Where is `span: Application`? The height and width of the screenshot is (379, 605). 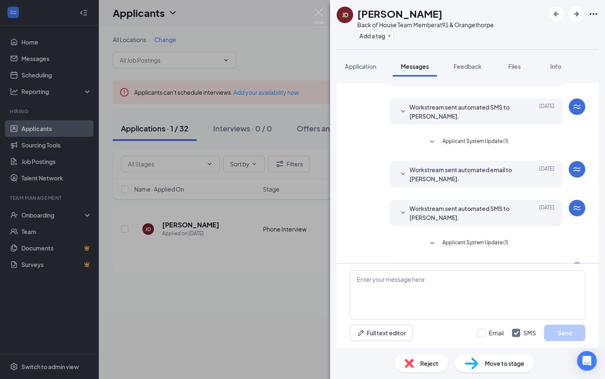
span: Application is located at coordinates (361, 66).